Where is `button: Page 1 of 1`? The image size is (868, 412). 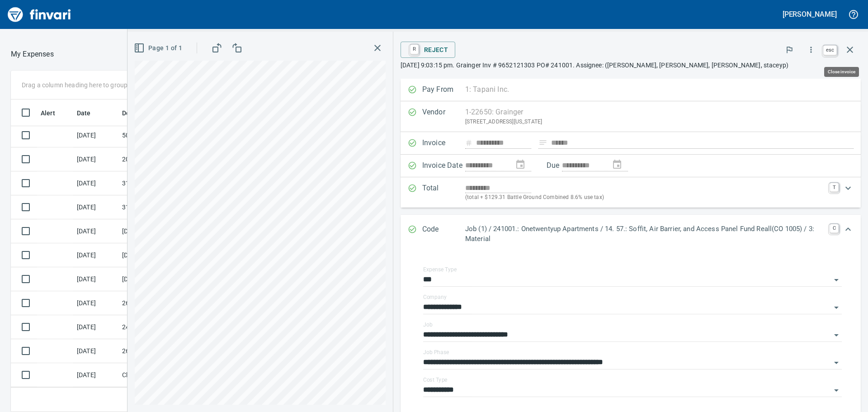 button: Page 1 of 1 is located at coordinates (159, 48).